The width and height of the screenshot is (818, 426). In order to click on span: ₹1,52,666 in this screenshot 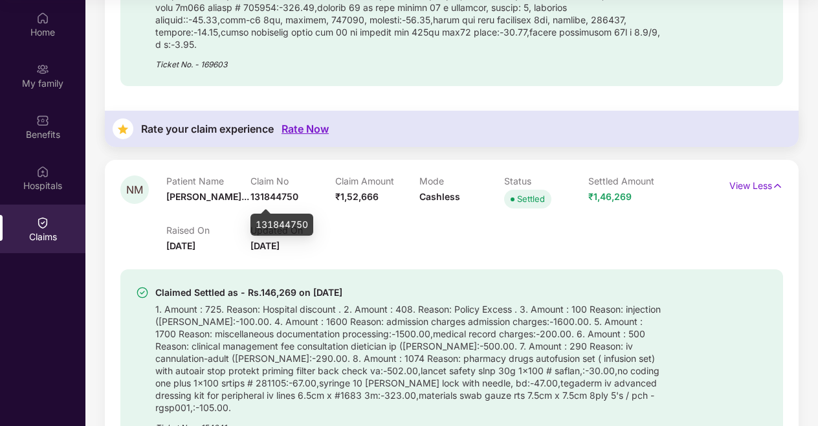, I will do `click(357, 196)`.